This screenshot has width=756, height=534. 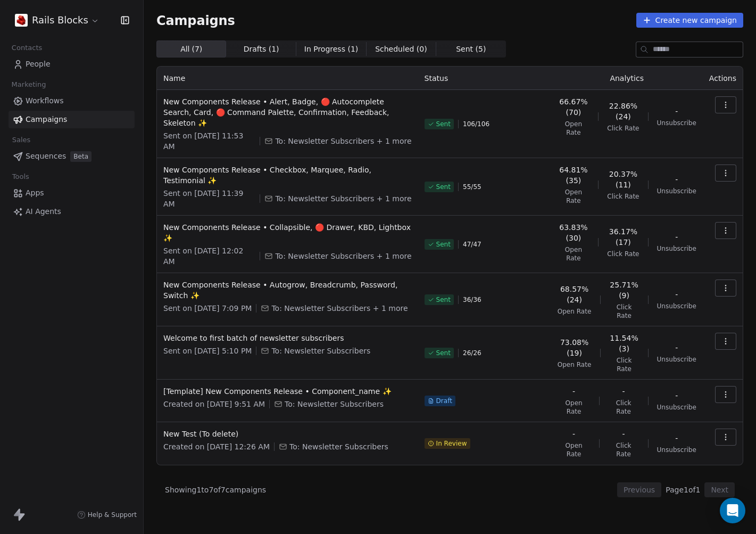 What do you see at coordinates (401, 49) in the screenshot?
I see `span: Scheduled ( 0 )` at bounding box center [401, 49].